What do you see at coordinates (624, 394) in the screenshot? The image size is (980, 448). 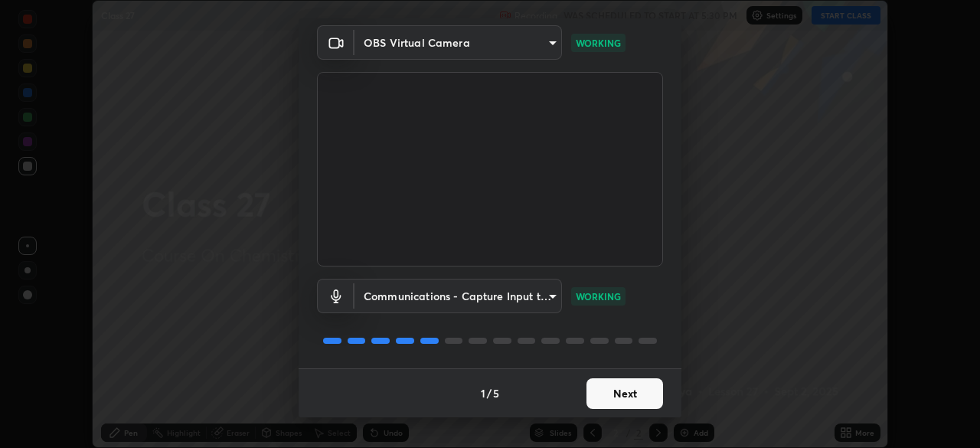 I see `button: Next` at bounding box center [624, 394].